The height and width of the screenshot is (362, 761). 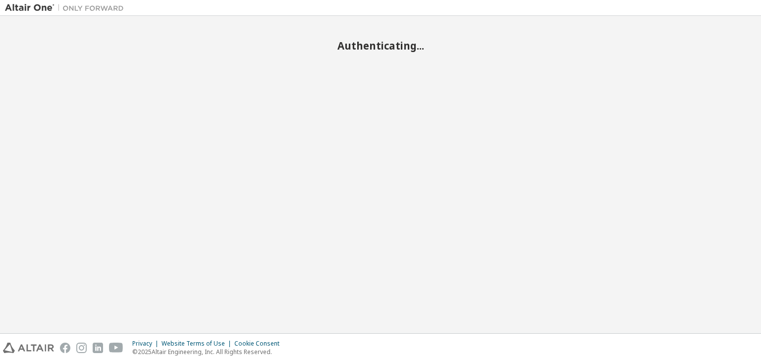 I want to click on div: Cookie Consent, so click(x=260, y=343).